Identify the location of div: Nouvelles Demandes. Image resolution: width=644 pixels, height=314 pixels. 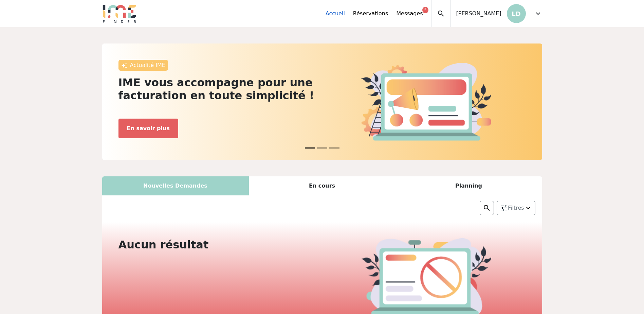
(175, 186).